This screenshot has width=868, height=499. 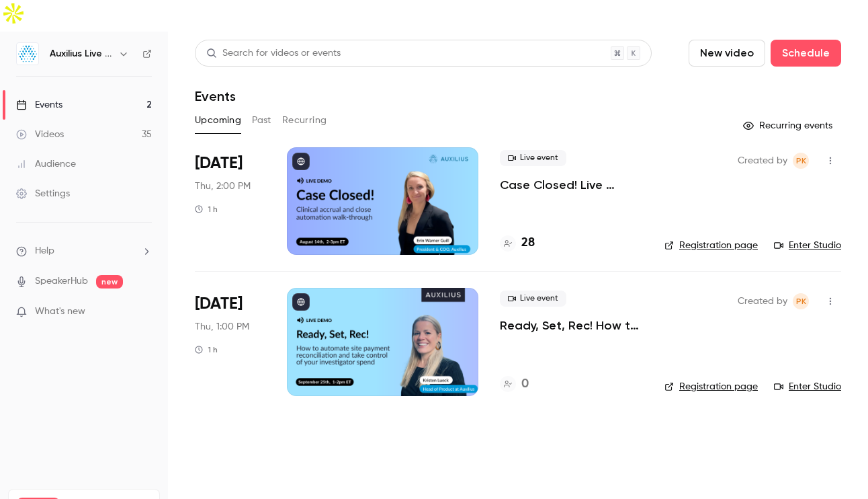 What do you see at coordinates (805, 53) in the screenshot?
I see `button: Schedule` at bounding box center [805, 53].